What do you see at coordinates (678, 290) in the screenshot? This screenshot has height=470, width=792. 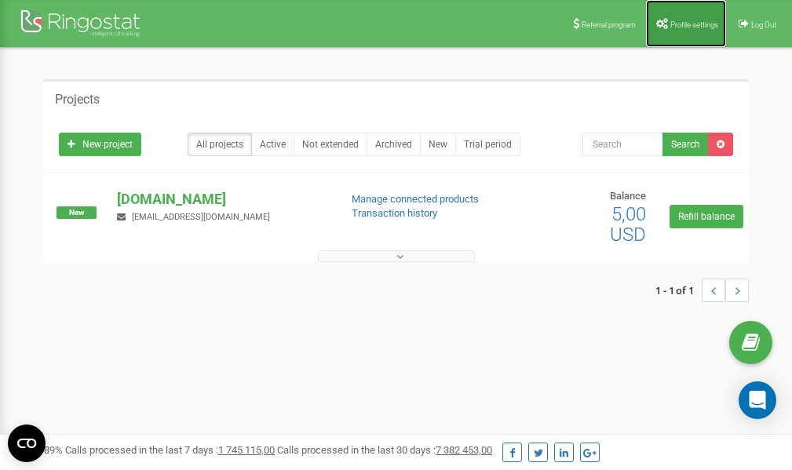 I see `span: 1 - 1 of 1` at bounding box center [678, 290].